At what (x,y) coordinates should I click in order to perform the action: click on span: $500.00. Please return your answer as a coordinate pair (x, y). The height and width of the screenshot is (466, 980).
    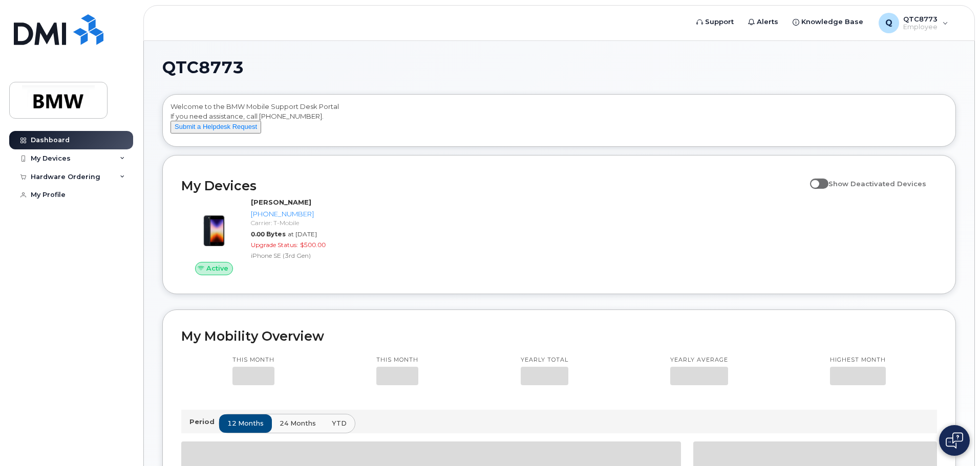
    Looking at the image, I should click on (313, 244).